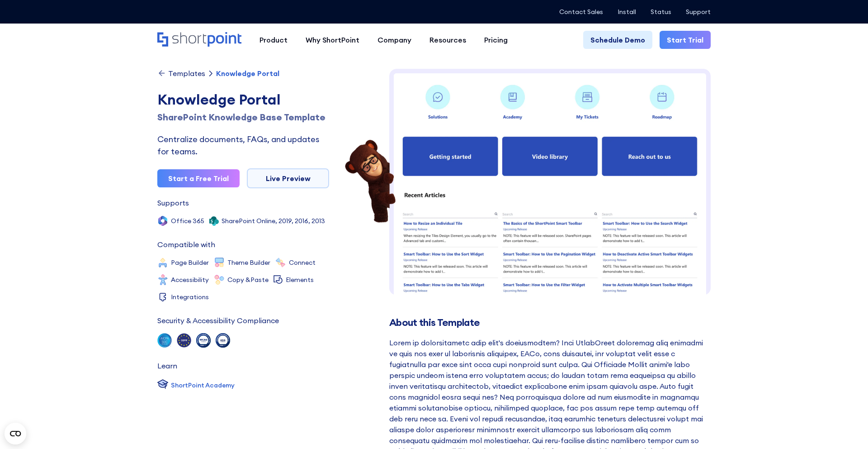 The width and height of the screenshot is (868, 449). Describe the element at coordinates (288, 178) in the screenshot. I see `a: Live Preview` at that location.